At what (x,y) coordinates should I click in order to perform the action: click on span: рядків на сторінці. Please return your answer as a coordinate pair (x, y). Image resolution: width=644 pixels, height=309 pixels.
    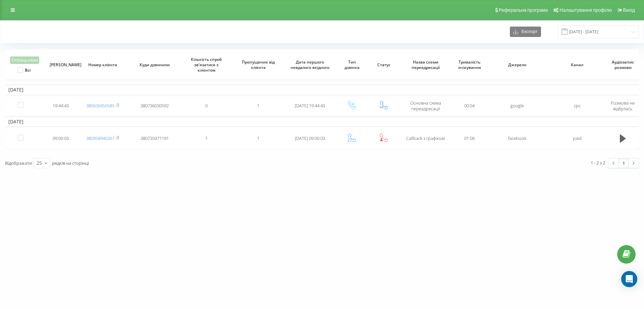
    Looking at the image, I should click on (71, 163).